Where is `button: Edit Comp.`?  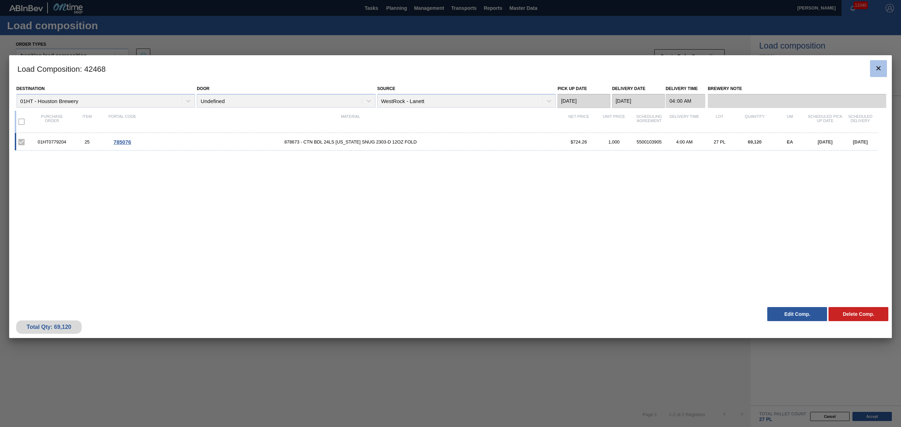 button: Edit Comp. is located at coordinates (797, 314).